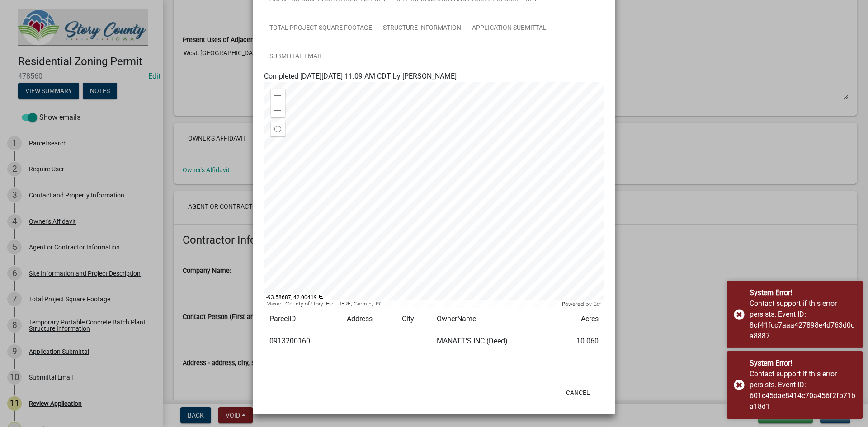 The image size is (868, 427). I want to click on a: Structure Information, so click(422, 29).